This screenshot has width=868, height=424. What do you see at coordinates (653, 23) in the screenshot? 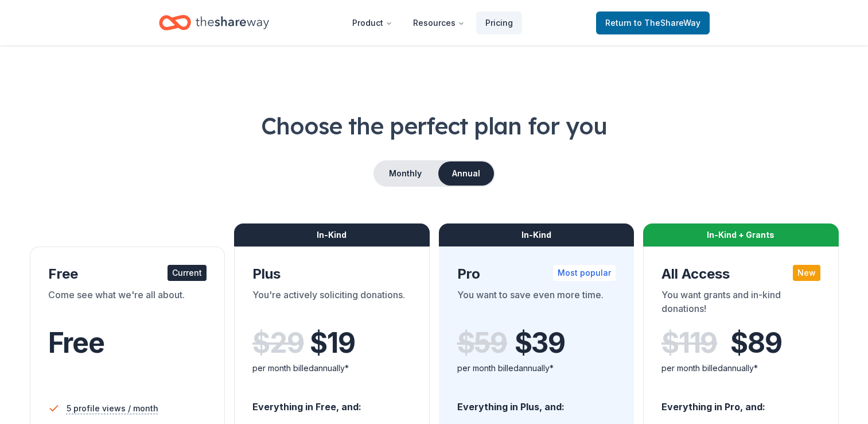
I see `span: Return` at bounding box center [653, 23].